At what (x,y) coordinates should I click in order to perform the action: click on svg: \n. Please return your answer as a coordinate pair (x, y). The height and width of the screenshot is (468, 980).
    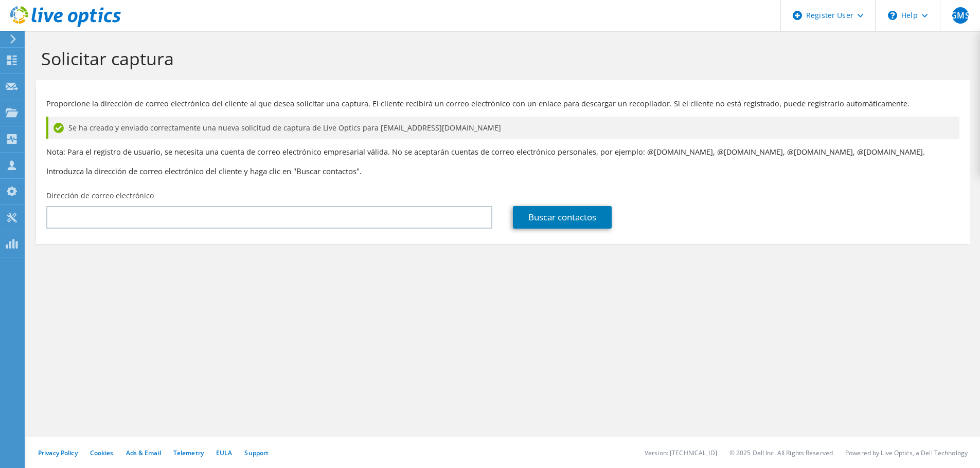
    Looking at the image, I should click on (893, 15).